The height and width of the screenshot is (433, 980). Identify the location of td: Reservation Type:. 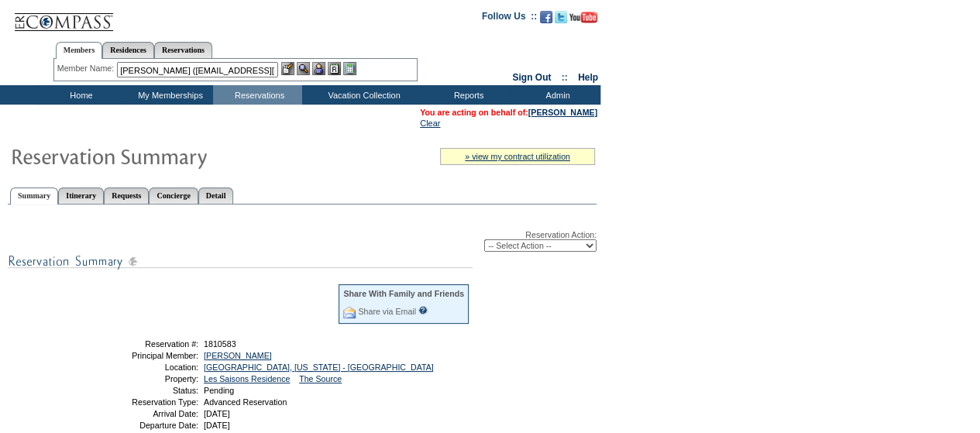
(143, 402).